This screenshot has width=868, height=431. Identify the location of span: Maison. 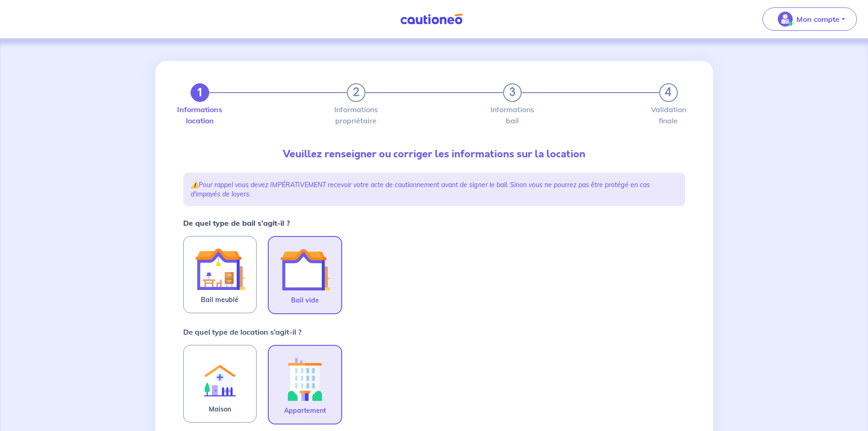
(220, 409).